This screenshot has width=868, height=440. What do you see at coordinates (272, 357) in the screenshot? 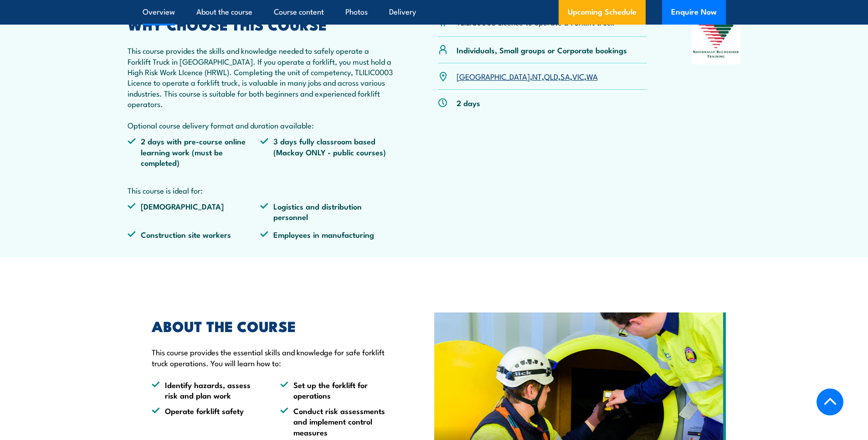
I see `p: This course provides the essential skills and knowledge for safe forklift truck operations. You w...` at bounding box center [272, 357].